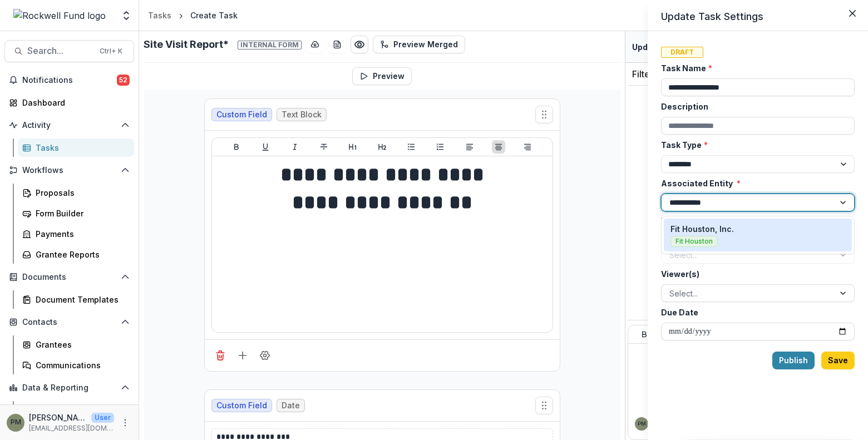 The width and height of the screenshot is (868, 440). I want to click on label: Task Name, so click(754, 68).